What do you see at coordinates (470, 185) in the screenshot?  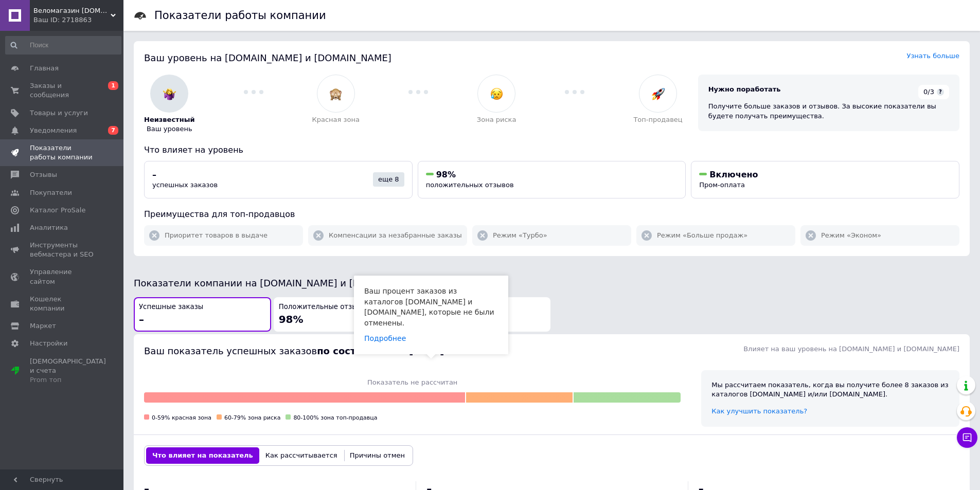 I see `span: положительных отзывов` at bounding box center [470, 185].